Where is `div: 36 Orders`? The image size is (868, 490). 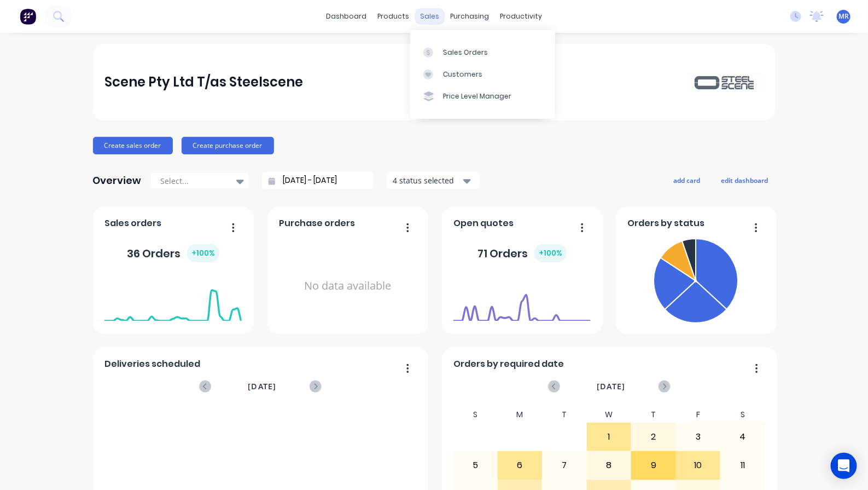
div: 36 Orders is located at coordinates (173, 253).